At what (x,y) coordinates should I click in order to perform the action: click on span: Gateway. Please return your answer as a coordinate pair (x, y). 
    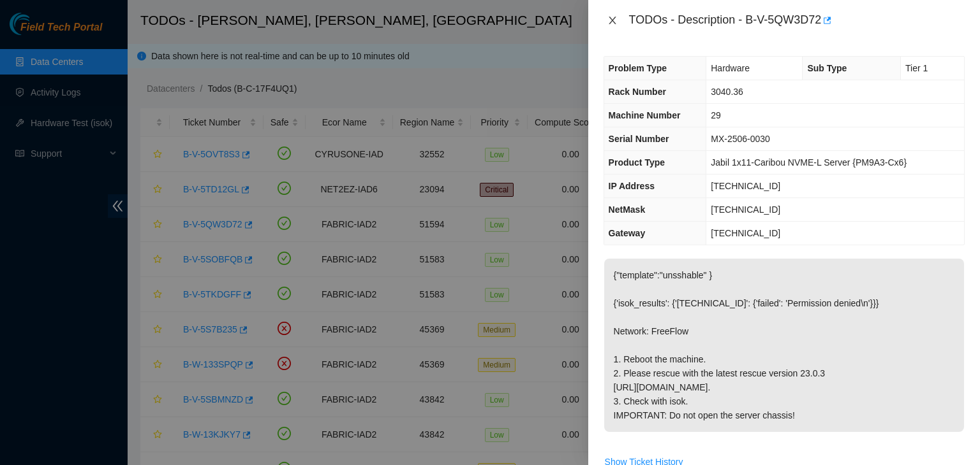
    Looking at the image, I should click on (627, 233).